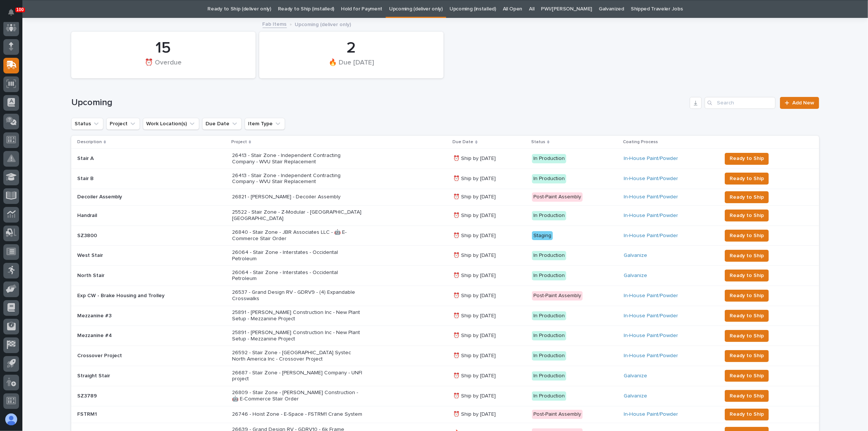 This screenshot has height=431, width=868. Describe the element at coordinates (557, 197) in the screenshot. I see `div: Post-Paint Assembly` at that location.